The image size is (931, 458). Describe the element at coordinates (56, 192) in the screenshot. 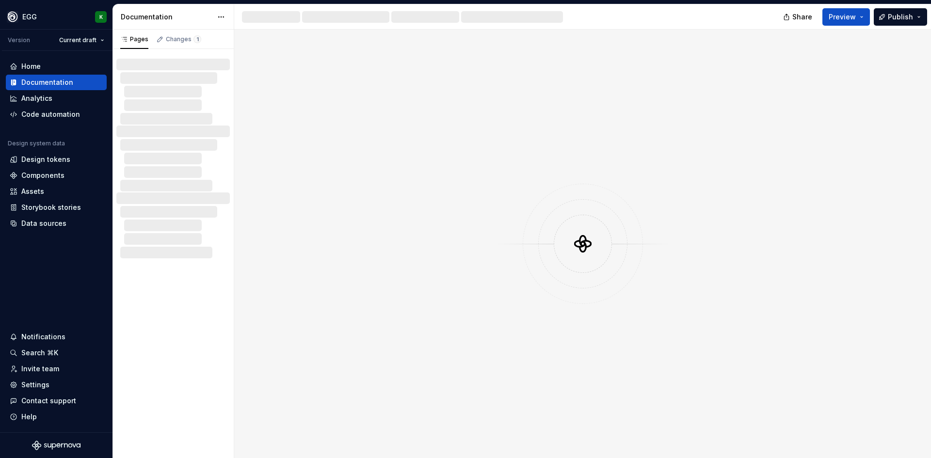

I see `a: Assets` at that location.